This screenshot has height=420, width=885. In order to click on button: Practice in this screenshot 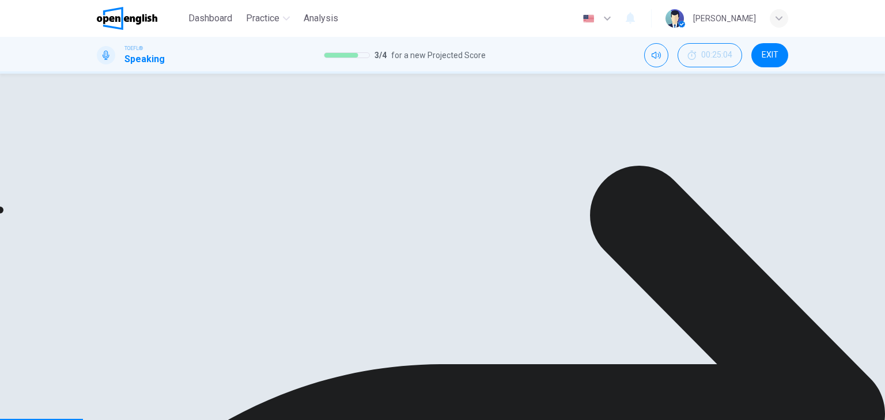, I will do `click(268, 18)`.